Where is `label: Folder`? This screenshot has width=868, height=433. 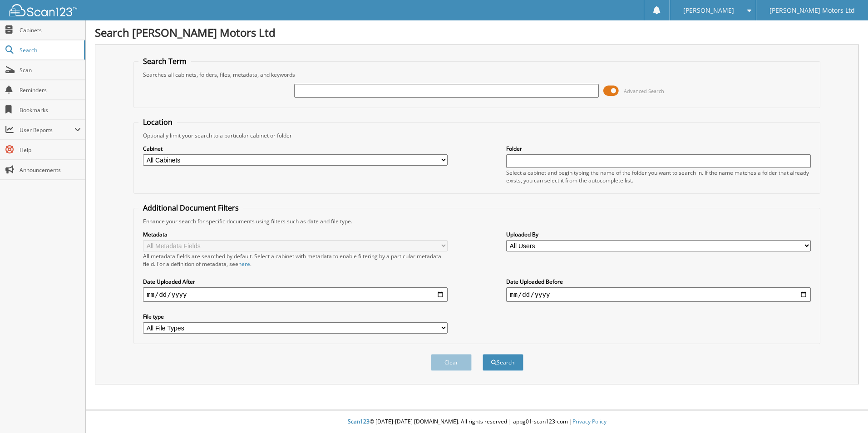
label: Folder is located at coordinates (658, 149).